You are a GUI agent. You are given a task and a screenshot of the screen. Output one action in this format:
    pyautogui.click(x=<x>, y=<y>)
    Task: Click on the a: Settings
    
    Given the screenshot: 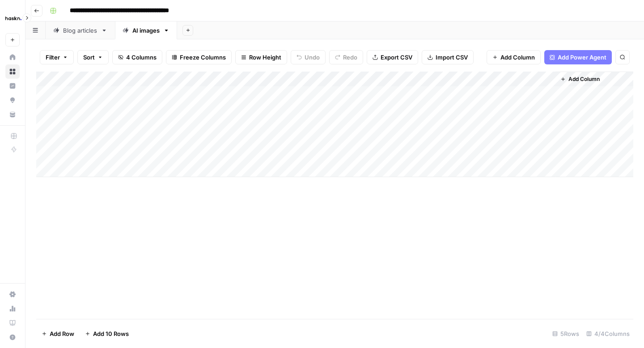 What is the action you would take?
    pyautogui.click(x=13, y=294)
    